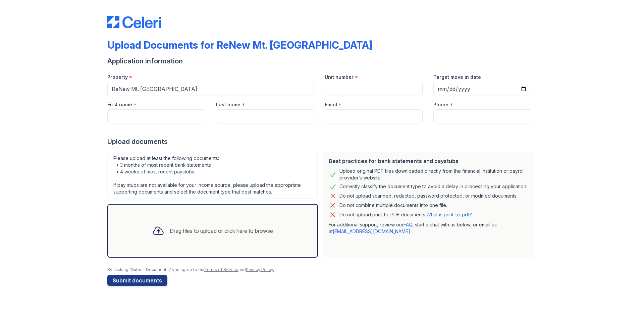  I want to click on label: Unit number, so click(339, 77).